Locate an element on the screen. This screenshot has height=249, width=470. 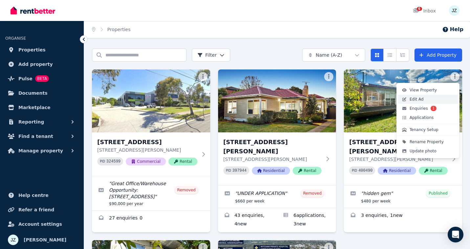
span: Update photo is located at coordinates (423, 151).